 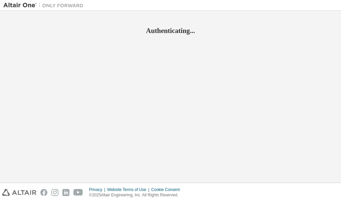 I want to click on div: Privacy, so click(x=98, y=190).